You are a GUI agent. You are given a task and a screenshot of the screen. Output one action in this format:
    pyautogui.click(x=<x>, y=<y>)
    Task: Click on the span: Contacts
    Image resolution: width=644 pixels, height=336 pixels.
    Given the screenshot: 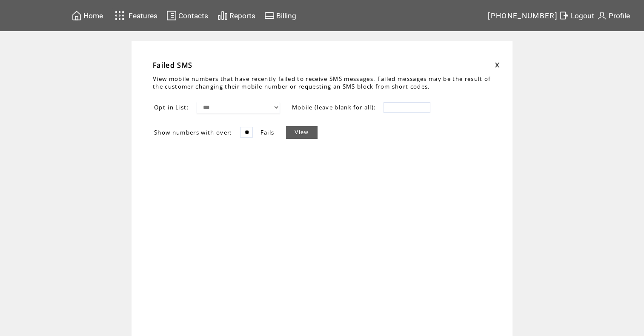 What is the action you would take?
    pyautogui.click(x=194, y=16)
    